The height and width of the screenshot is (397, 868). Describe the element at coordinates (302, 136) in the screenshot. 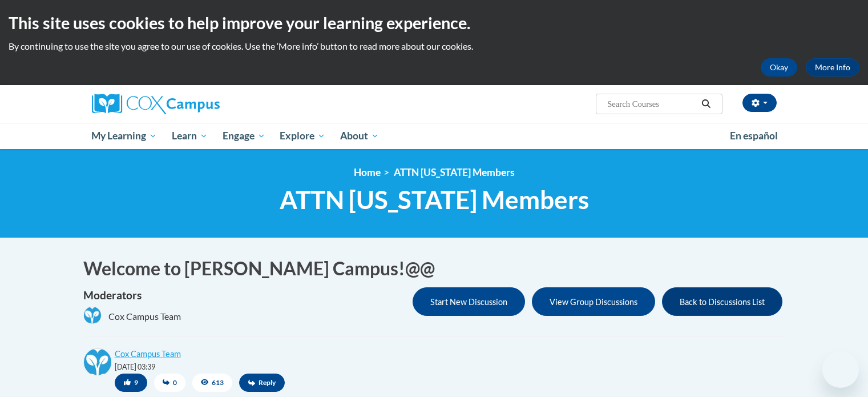

I see `a: Explore` at that location.